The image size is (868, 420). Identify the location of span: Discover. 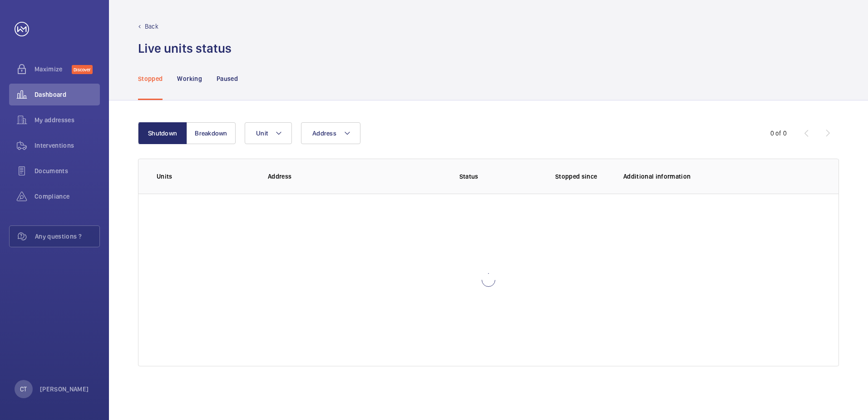
(82, 70).